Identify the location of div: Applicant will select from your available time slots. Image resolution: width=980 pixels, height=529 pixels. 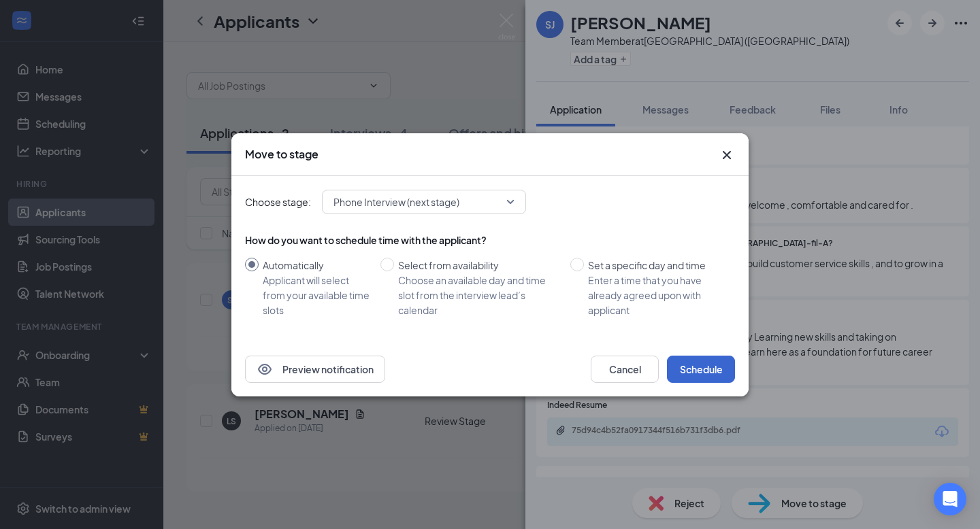
(316, 295).